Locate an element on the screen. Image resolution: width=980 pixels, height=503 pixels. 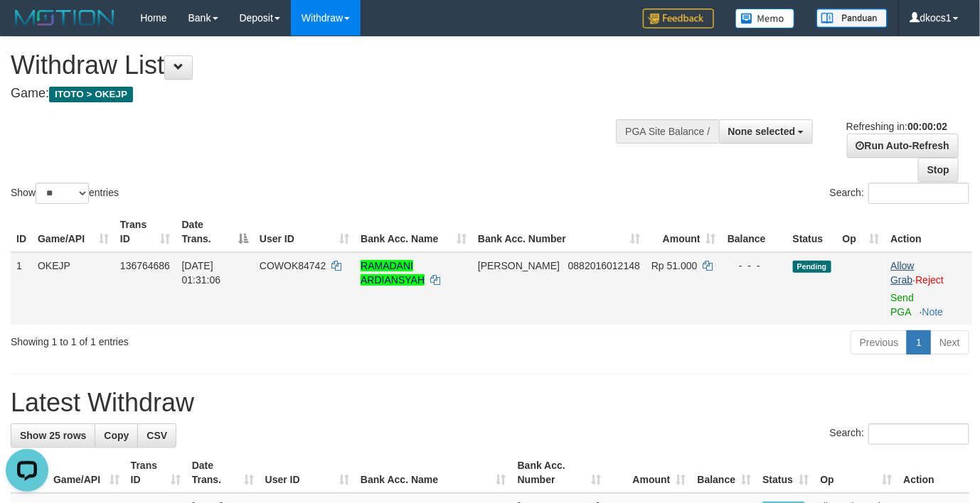
a: Show 25 rows is located at coordinates (52, 436).